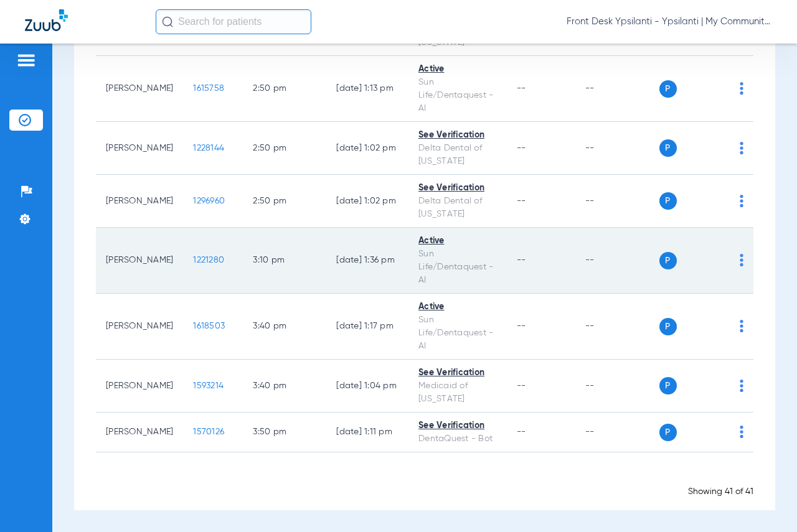  Describe the element at coordinates (208, 89) in the screenshot. I see `span: 1615758` at that location.